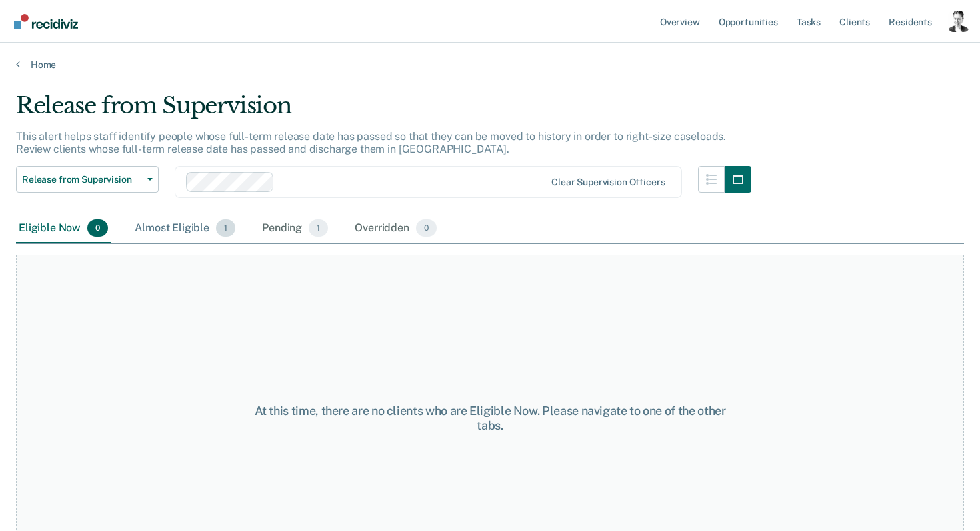  What do you see at coordinates (82, 180) in the screenshot?
I see `span: Release from Supervision` at bounding box center [82, 180].